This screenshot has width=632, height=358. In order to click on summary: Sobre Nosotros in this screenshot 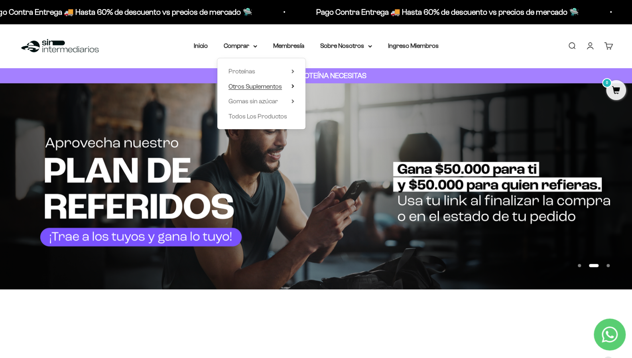, I will do `click(346, 46)`.